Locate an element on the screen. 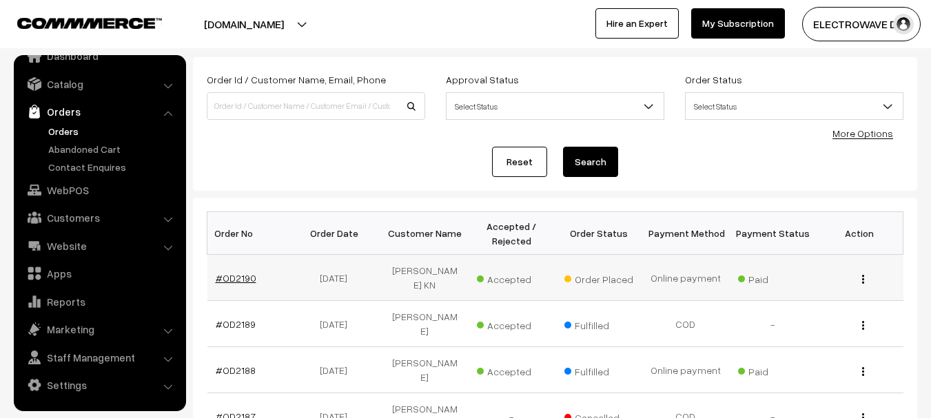  a: #OD2190 is located at coordinates (236, 278).